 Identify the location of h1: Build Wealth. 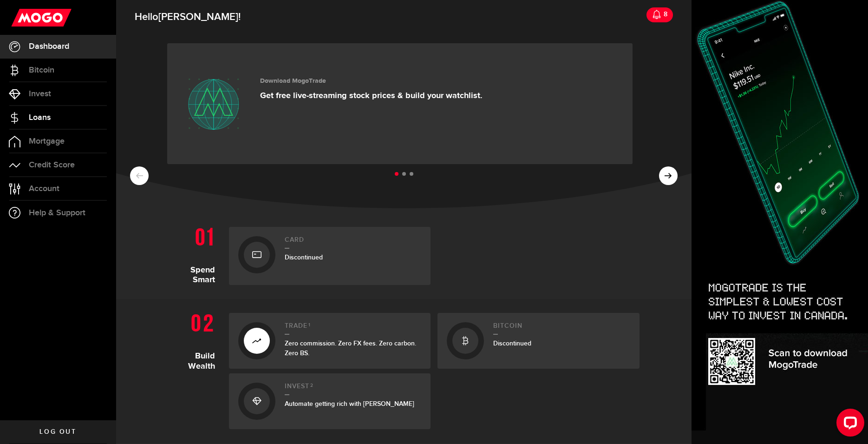
(195, 369).